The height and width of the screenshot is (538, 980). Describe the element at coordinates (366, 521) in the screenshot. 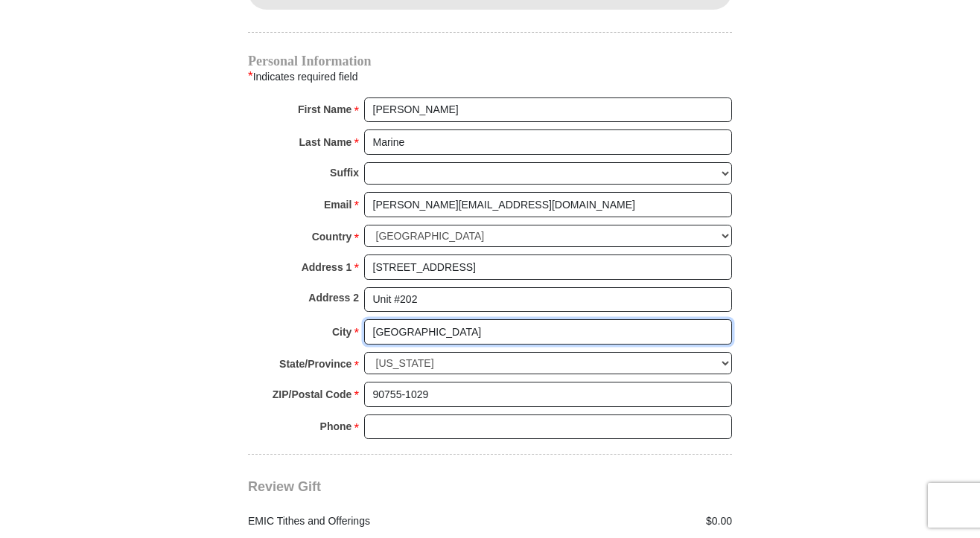

I see `div: EMIC Tithes and Offerings` at that location.